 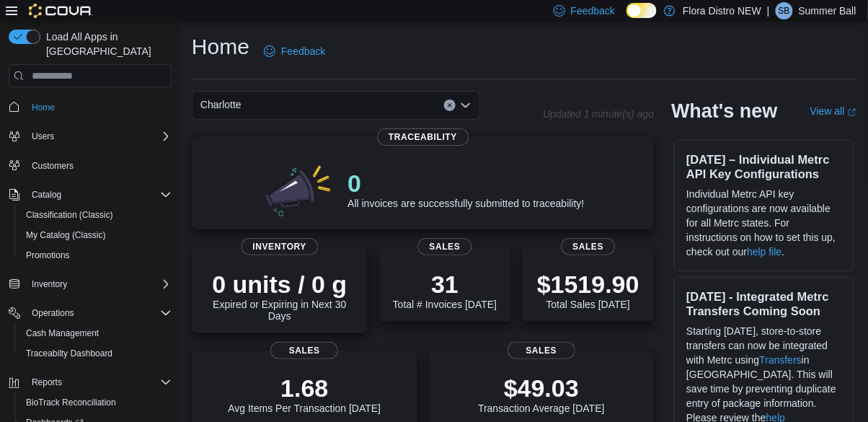 What do you see at coordinates (764, 223) in the screenshot?
I see `p: Individual Metrc API key configurations are now available for all Metrc states. For instructions ...` at bounding box center [764, 223].